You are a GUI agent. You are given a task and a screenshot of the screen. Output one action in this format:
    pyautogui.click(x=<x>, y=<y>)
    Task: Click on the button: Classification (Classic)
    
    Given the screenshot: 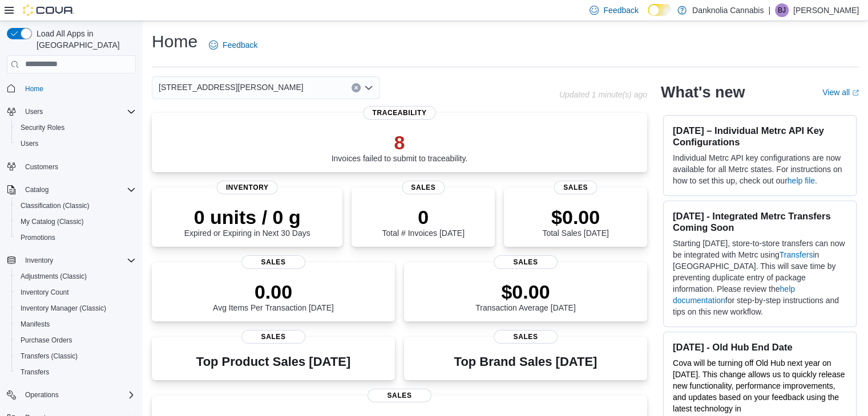 What is the action you would take?
    pyautogui.click(x=76, y=206)
    